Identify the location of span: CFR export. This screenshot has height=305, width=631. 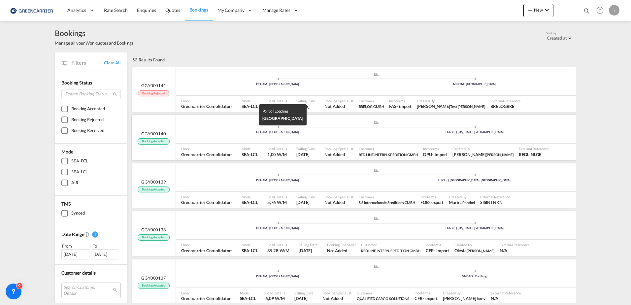
(426, 298).